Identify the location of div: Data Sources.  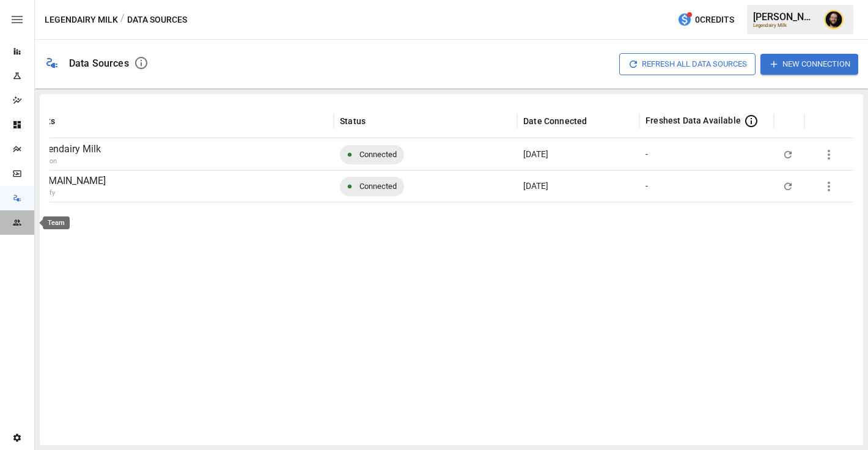
(99, 63).